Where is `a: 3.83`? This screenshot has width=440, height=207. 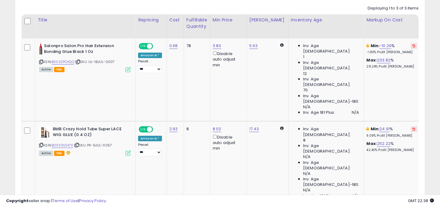 a: 3.83 is located at coordinates (217, 46).